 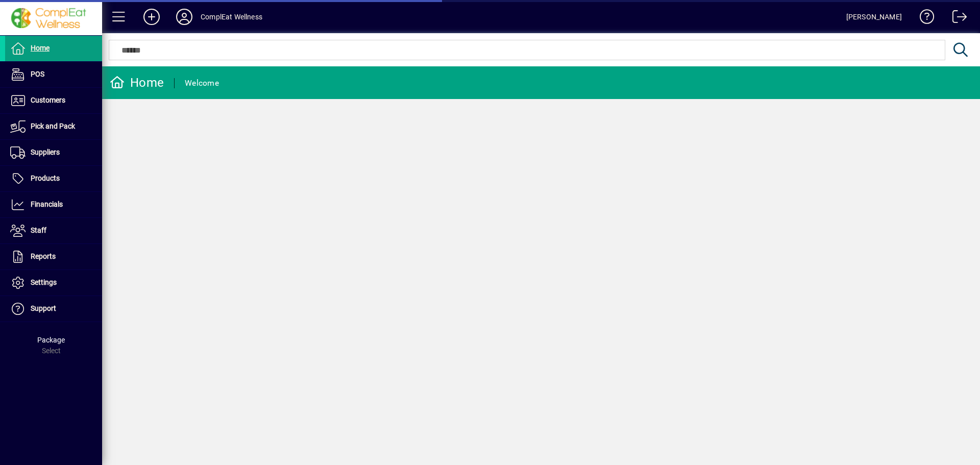 What do you see at coordinates (184, 17) in the screenshot?
I see `button: Profile` at bounding box center [184, 17].